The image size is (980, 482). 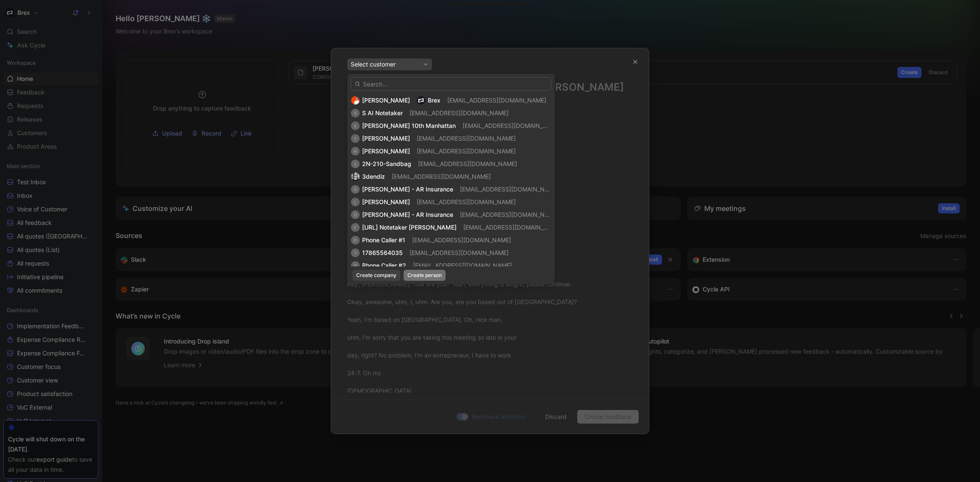 I want to click on span: 3dendiz, so click(x=373, y=176).